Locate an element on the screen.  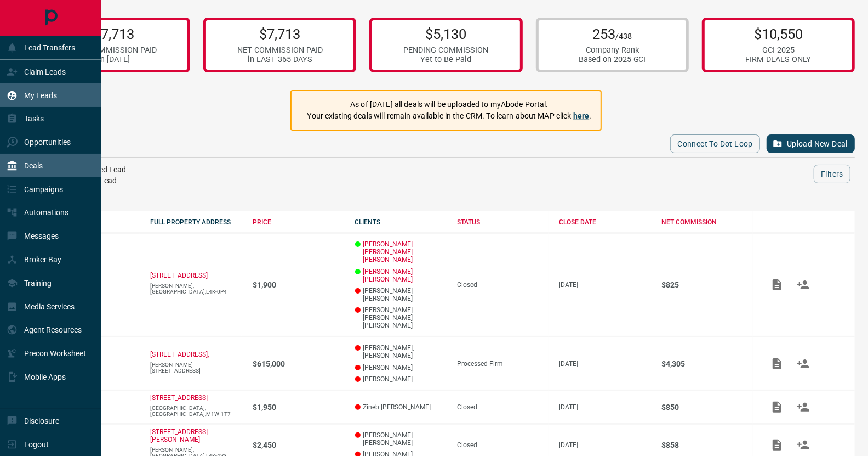
p: 253 is located at coordinates (613, 34).